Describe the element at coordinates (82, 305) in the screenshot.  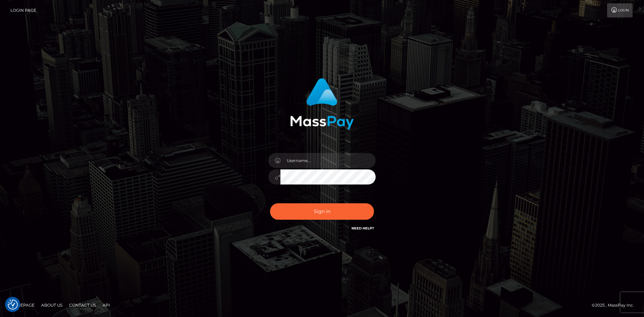
I see `a: Contact Us` at that location.